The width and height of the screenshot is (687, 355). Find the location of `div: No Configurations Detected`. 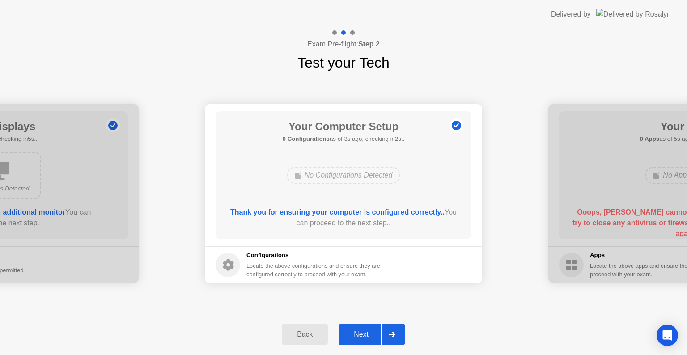

div: No Configurations Detected is located at coordinates (343, 175).